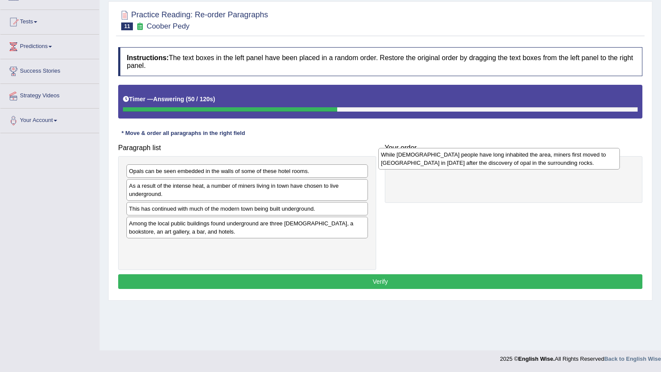 The image size is (661, 372). I want to click on a: Back to English Wise, so click(632, 359).